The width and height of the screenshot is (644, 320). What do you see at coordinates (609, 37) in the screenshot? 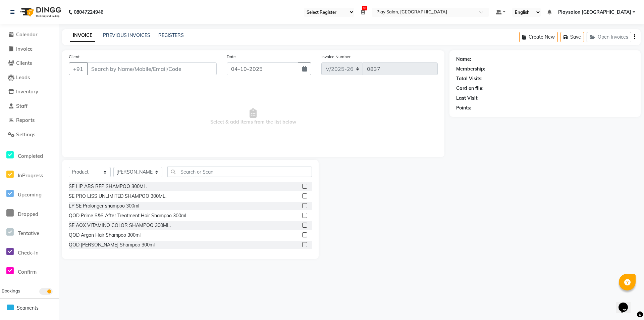
I see `button: Open Invoices` at bounding box center [609, 37].